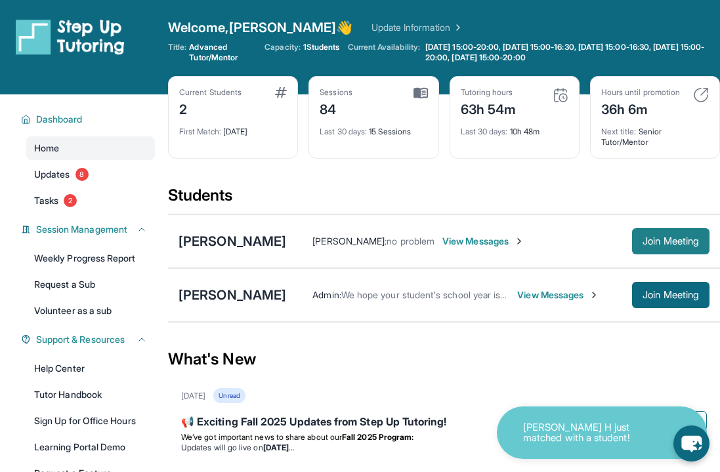 The height and width of the screenshot is (472, 720). What do you see at coordinates (417, 28) in the screenshot?
I see `a: Update Information` at bounding box center [417, 28].